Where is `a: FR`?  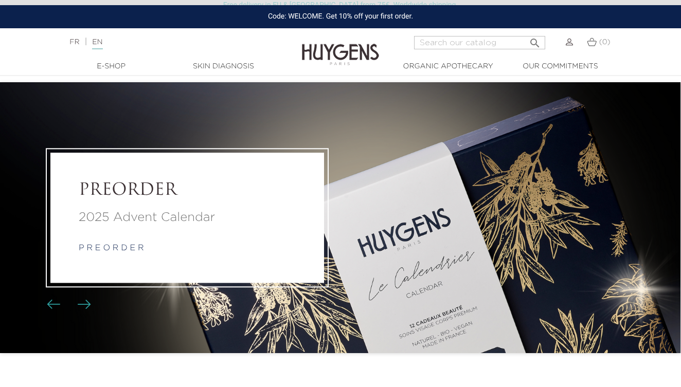 a: FR is located at coordinates (74, 42).